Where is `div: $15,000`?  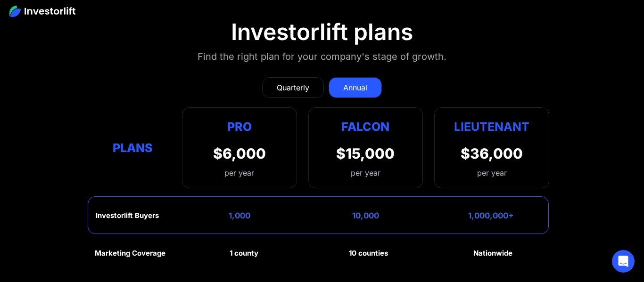
div: $15,000 is located at coordinates (365, 154).